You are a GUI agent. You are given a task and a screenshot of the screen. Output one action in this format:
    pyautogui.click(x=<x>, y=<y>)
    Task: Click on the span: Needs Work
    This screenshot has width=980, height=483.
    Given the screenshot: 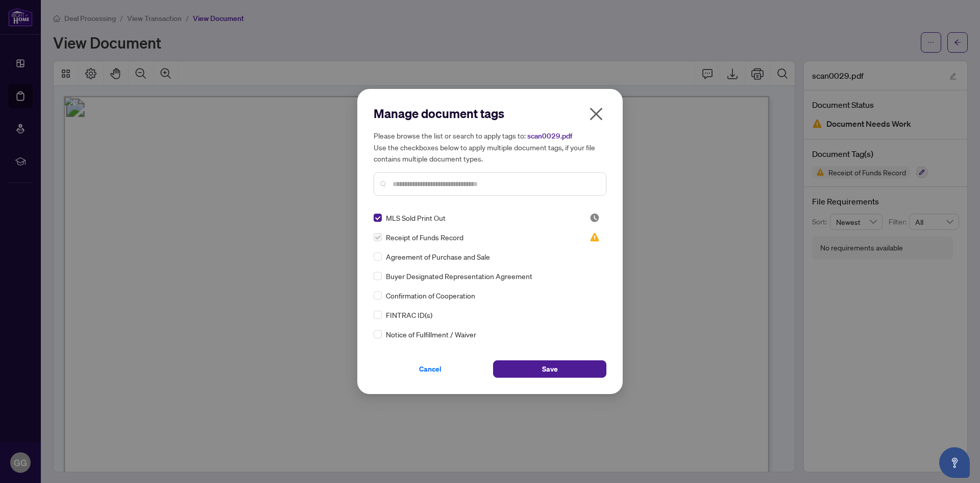 What is the action you would take?
    pyautogui.click(x=595, y=237)
    